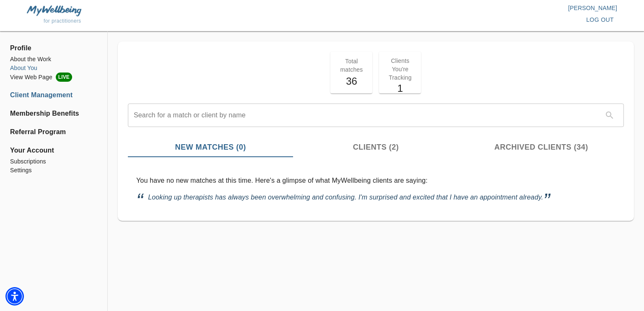 This screenshot has width=644, height=311. What do you see at coordinates (53, 59) in the screenshot?
I see `a: About the Work` at bounding box center [53, 59].